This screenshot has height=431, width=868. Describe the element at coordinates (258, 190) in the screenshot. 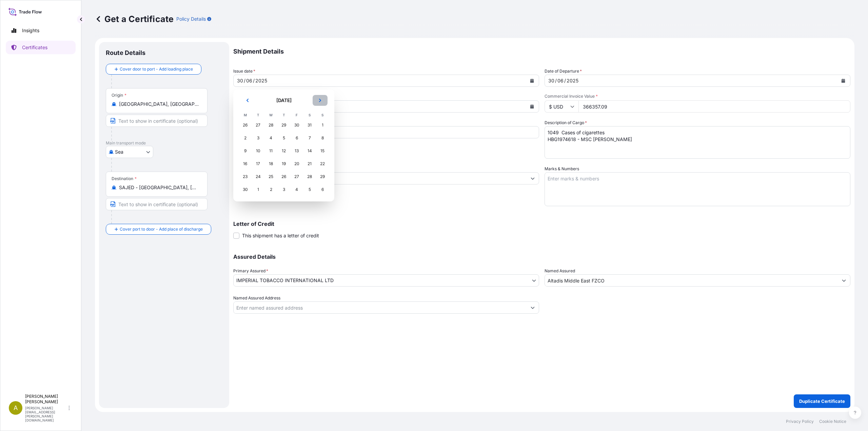

I see `div: Tuesday 1 July 2025` at that location.